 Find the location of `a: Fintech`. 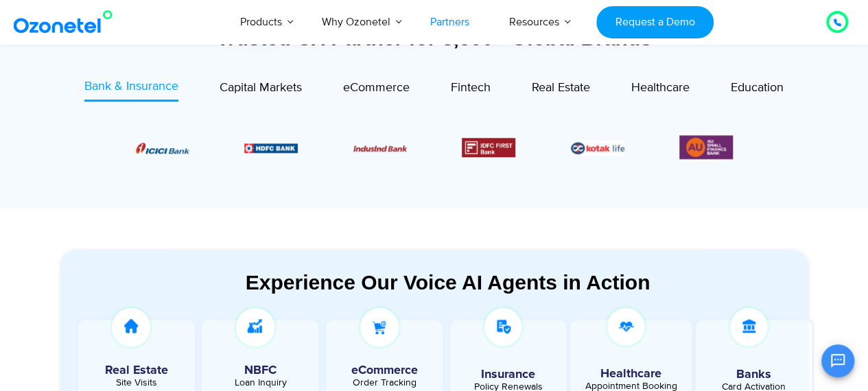

a: Fintech is located at coordinates (471, 89).